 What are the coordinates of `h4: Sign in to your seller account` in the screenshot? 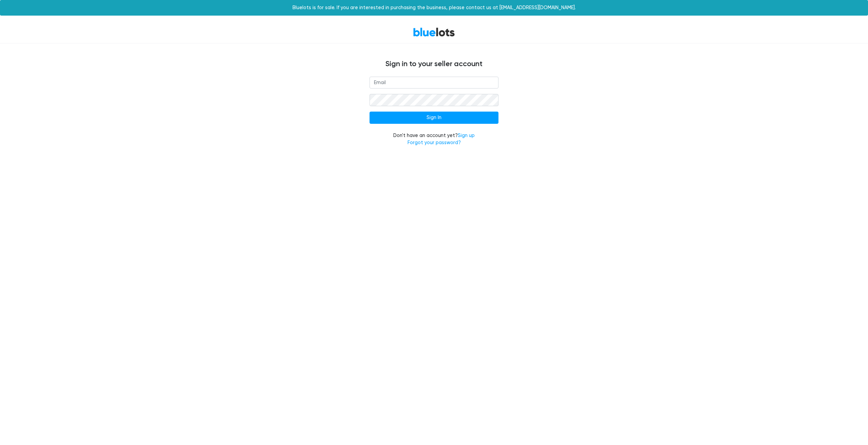 It's located at (434, 64).